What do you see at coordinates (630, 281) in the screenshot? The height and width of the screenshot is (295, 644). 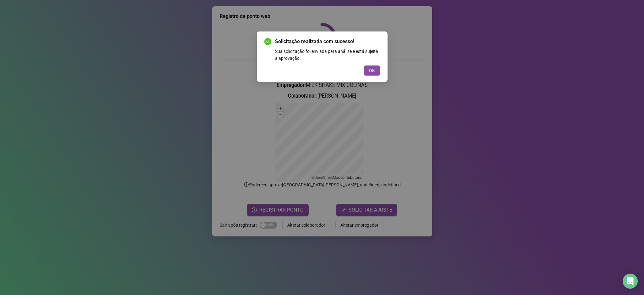 I see `div: Open Intercom Messenger` at bounding box center [630, 281].